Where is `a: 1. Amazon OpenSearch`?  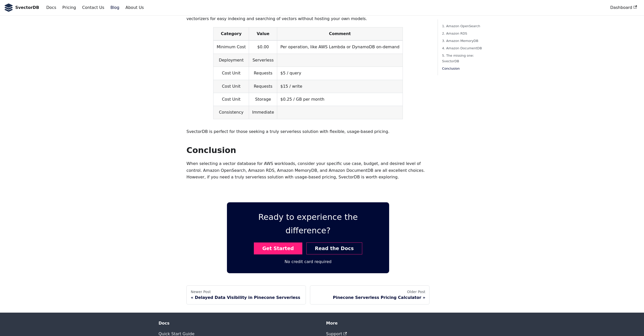
a: 1. Amazon OpenSearch is located at coordinates (463, 26).